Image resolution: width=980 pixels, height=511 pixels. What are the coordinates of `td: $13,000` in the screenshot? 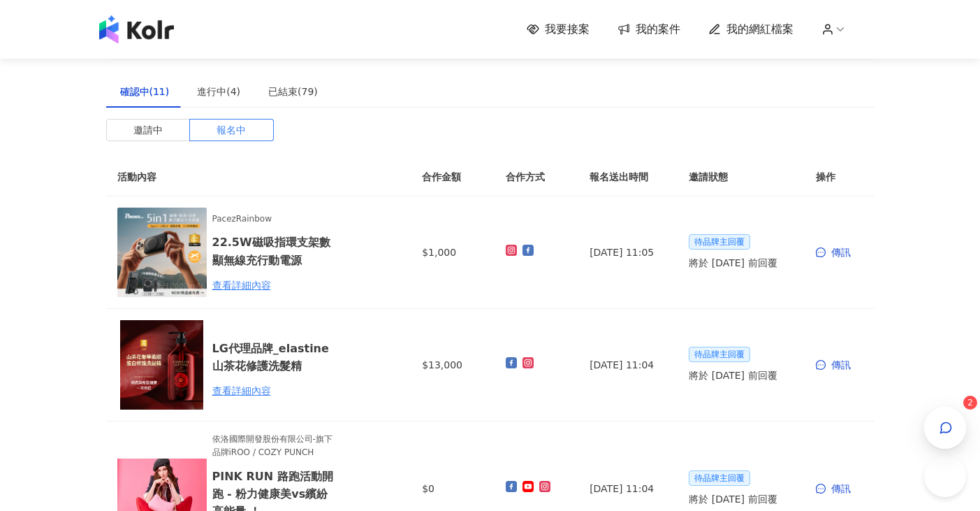 It's located at (452, 365).